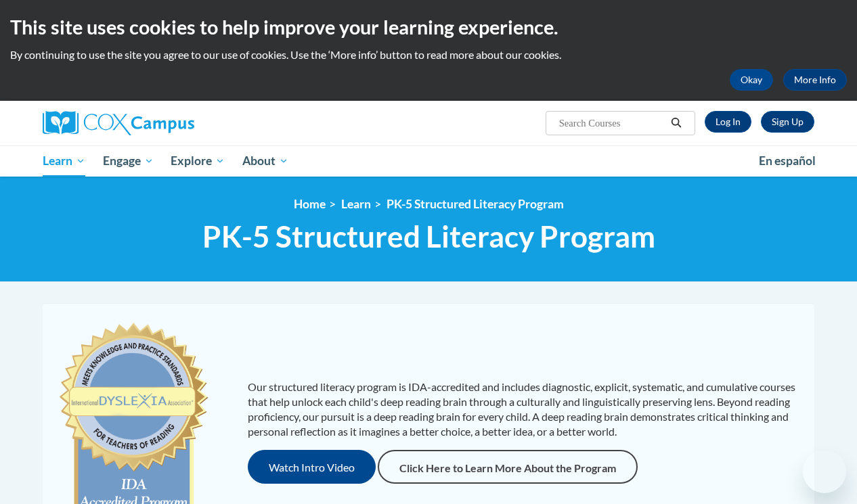 The height and width of the screenshot is (504, 857). I want to click on button: Okay, so click(751, 80).